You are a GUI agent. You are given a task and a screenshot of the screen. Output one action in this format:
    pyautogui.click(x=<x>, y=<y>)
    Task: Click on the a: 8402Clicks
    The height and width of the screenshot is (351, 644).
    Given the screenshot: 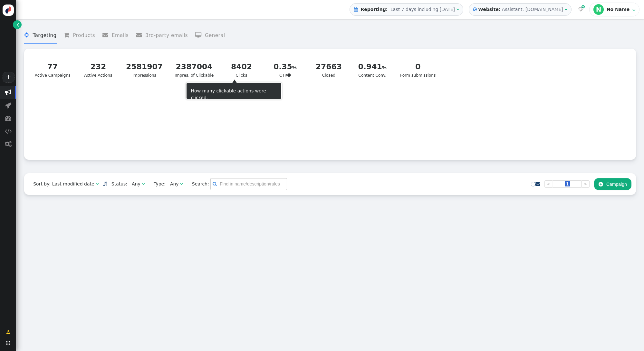 What is the action you would take?
    pyautogui.click(x=241, y=70)
    